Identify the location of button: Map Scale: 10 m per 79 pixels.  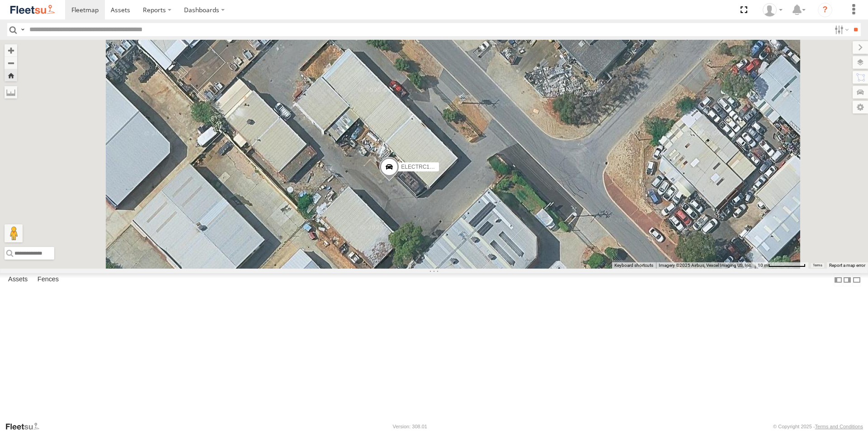
(782, 265).